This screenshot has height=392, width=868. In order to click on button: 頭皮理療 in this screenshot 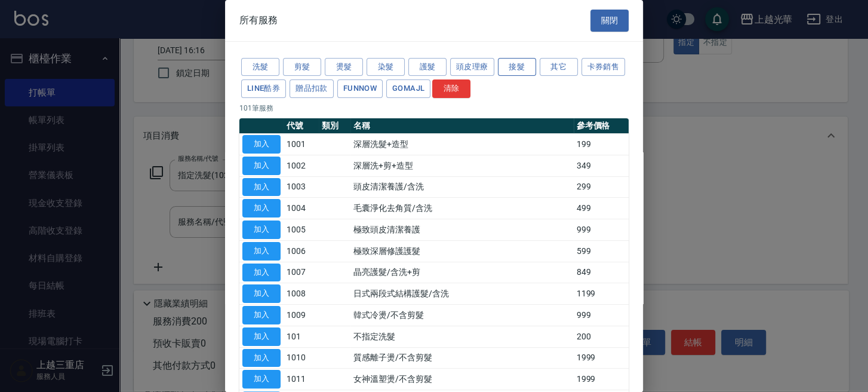, I will do `click(472, 67)`.